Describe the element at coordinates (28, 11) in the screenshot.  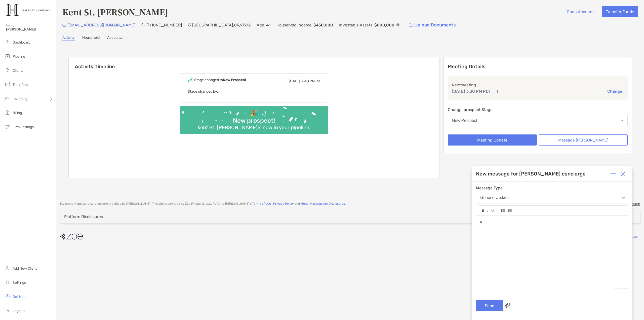
I see `img: Zoe Logo` at that location.